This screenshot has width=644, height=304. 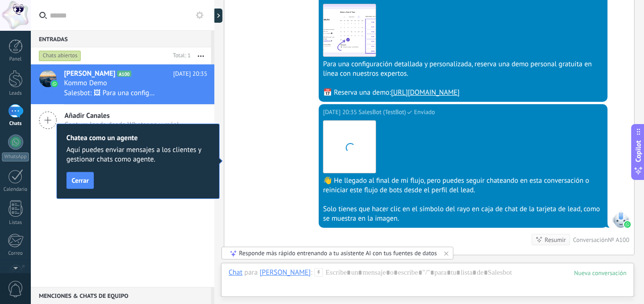 What do you see at coordinates (618, 240) in the screenshot?
I see `div: № A100` at bounding box center [618, 240].